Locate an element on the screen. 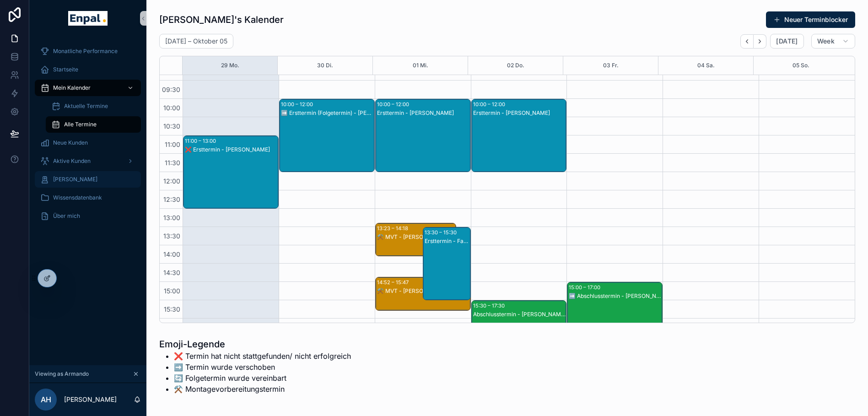 The width and height of the screenshot is (868, 416). span: 13:00 is located at coordinates (172, 217).